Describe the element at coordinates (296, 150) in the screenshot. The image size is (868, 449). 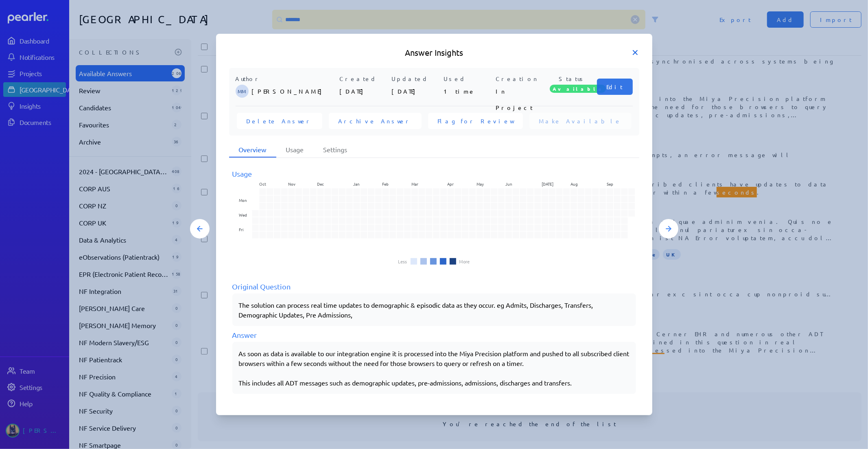
I see `li: Usage` at that location.